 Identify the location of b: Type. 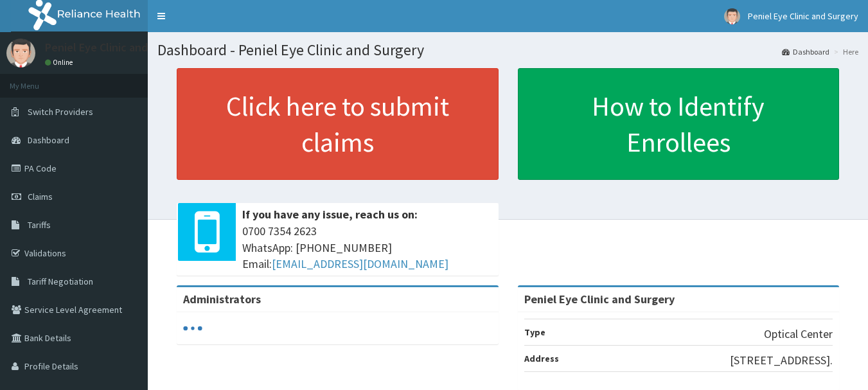
(535, 332).